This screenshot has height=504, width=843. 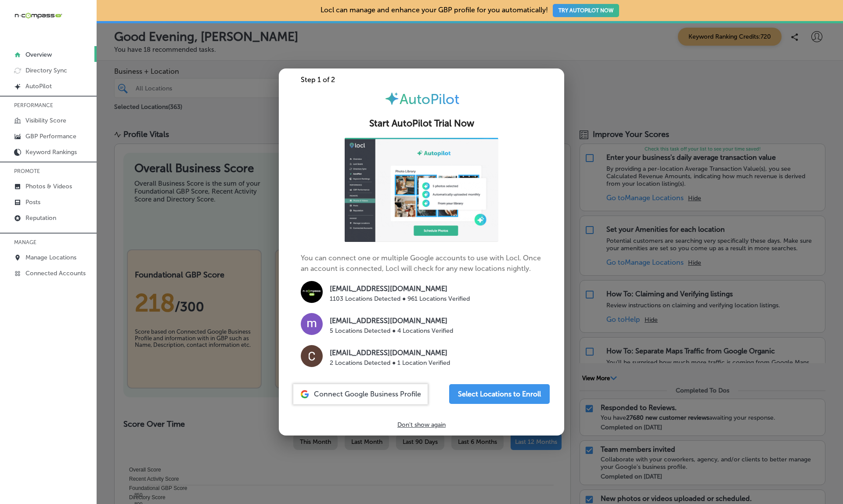 What do you see at coordinates (46, 71) in the screenshot?
I see `p: Directory Sync` at bounding box center [46, 71].